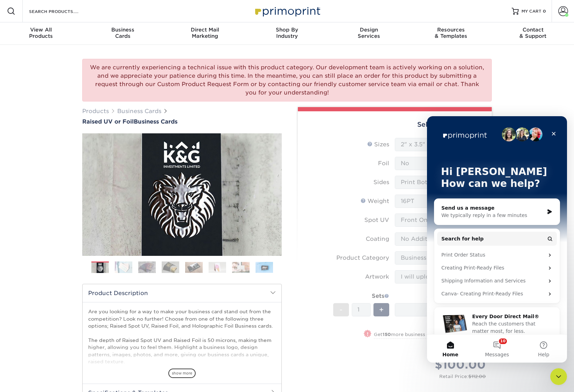 Image resolution: width=574 pixels, height=392 pixels. I want to click on img: Profile image for Irene, so click(95, 18).